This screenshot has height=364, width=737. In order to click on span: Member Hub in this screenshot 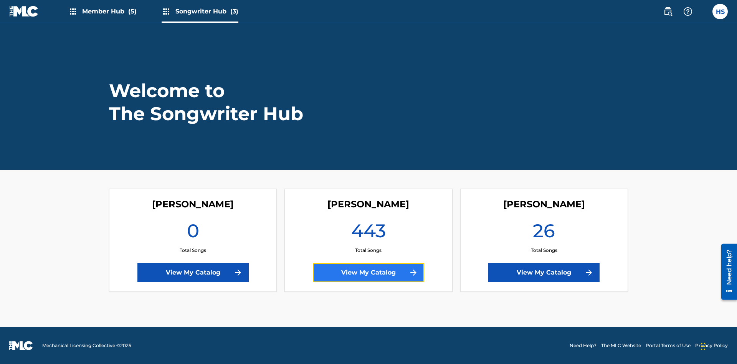, I will do `click(109, 11)`.